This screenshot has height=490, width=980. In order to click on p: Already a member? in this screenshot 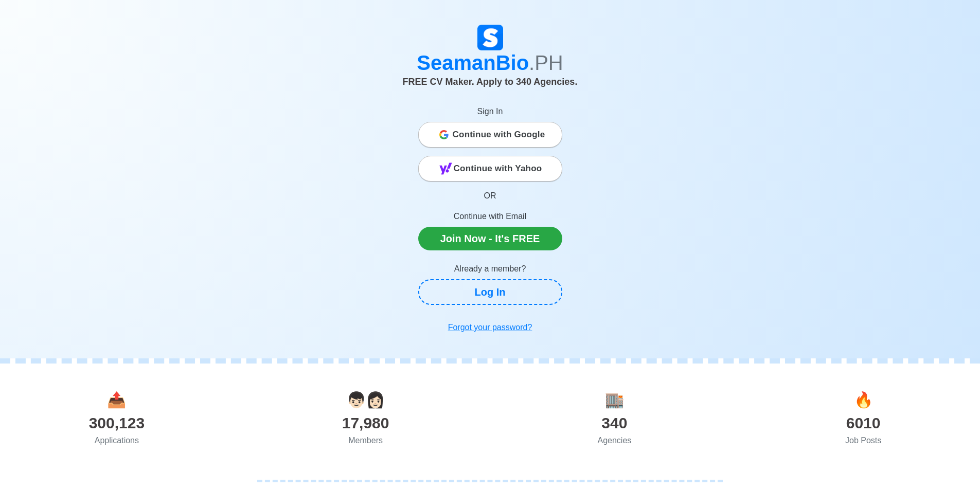, I will do `click(490, 269)`.